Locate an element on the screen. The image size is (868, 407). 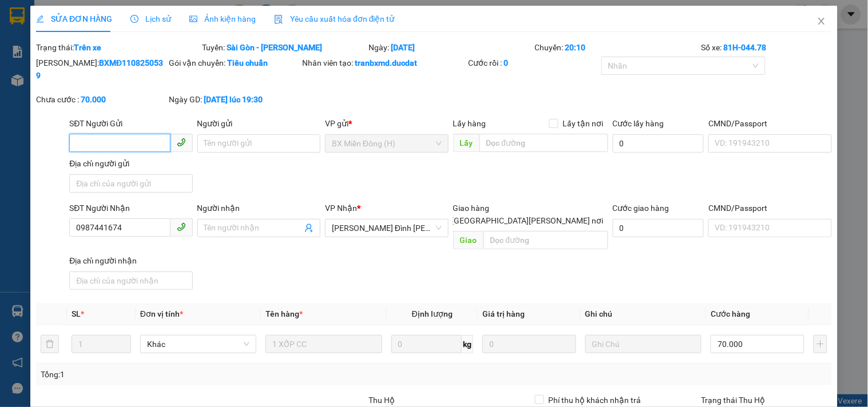
div: Chuyến: is located at coordinates (617, 47).